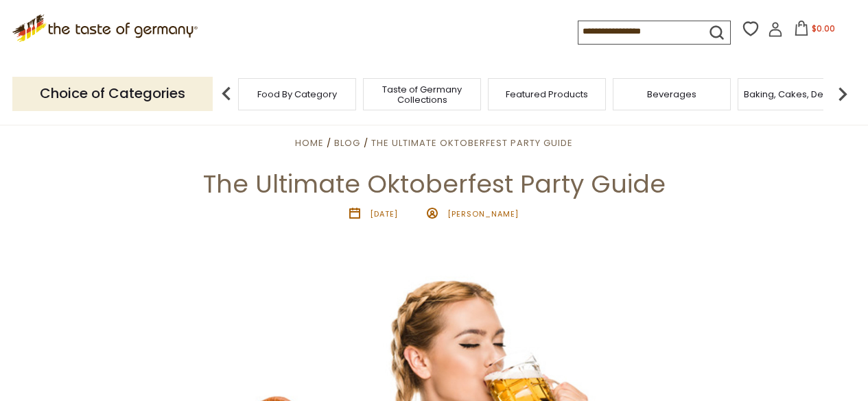 The height and width of the screenshot is (401, 868). I want to click on span: Featured Products, so click(547, 94).